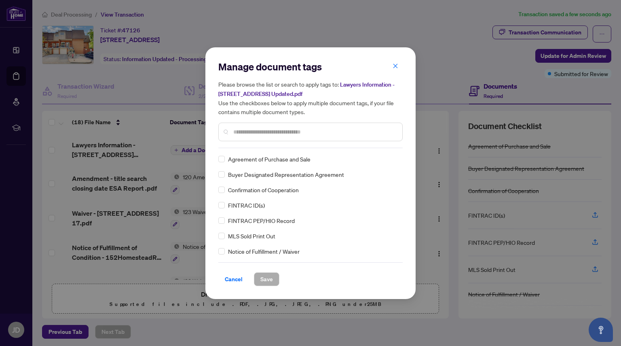 Image resolution: width=621 pixels, height=346 pixels. What do you see at coordinates (246, 205) in the screenshot?
I see `span: FINTRAC ID(s)` at bounding box center [246, 205].